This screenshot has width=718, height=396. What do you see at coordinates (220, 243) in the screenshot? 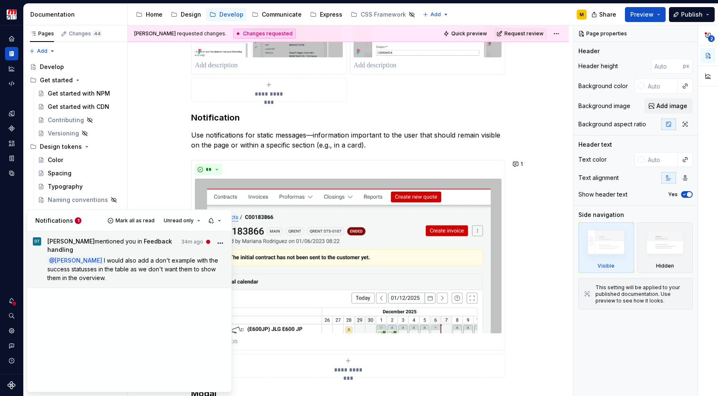
I see `button: More` at bounding box center [220, 243].